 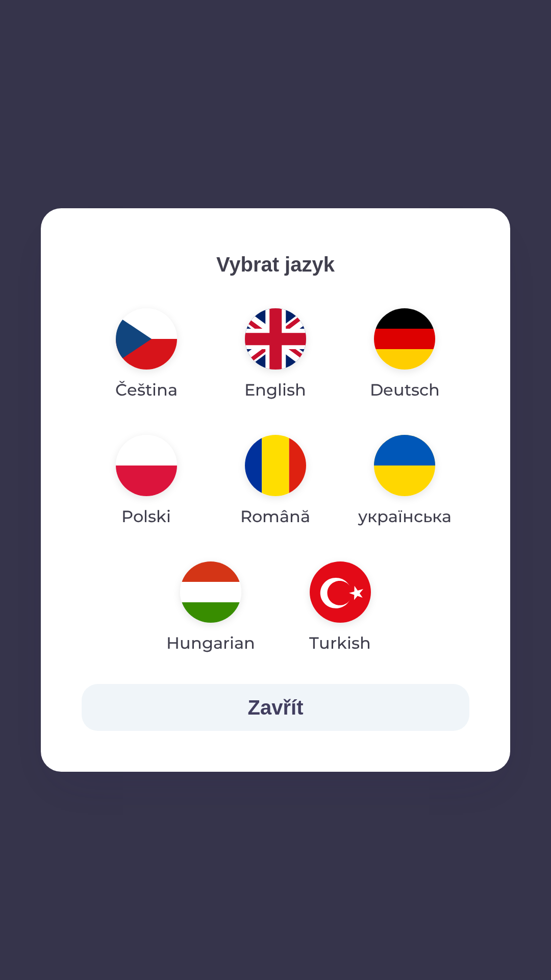 What do you see at coordinates (275, 339) in the screenshot?
I see `img: en flag` at bounding box center [275, 339].